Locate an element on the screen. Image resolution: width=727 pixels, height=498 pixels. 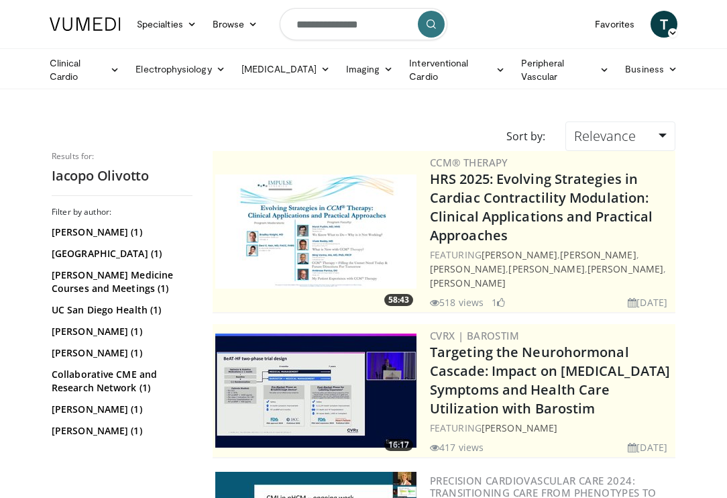
a: UC San Diego Health (1) is located at coordinates (120, 310).